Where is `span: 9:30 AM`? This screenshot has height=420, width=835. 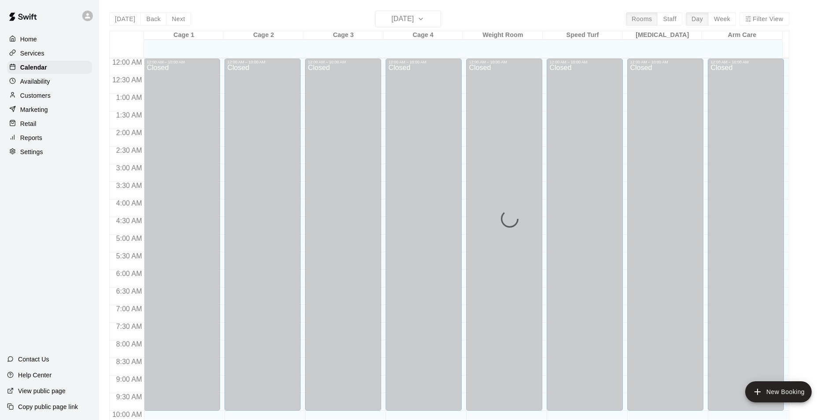 span: 9:30 AM is located at coordinates (129, 397).